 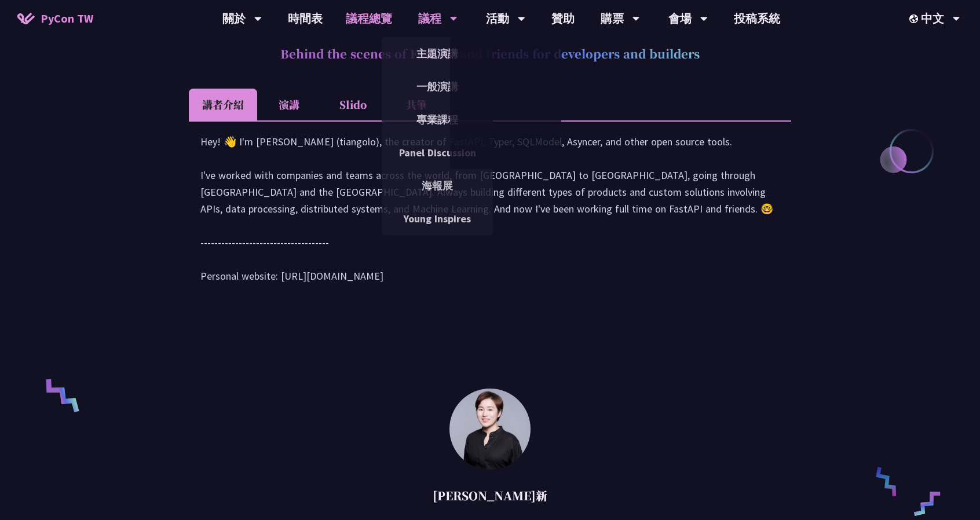 What do you see at coordinates (55, 19) in the screenshot?
I see `a: PyCon TW` at bounding box center [55, 19].